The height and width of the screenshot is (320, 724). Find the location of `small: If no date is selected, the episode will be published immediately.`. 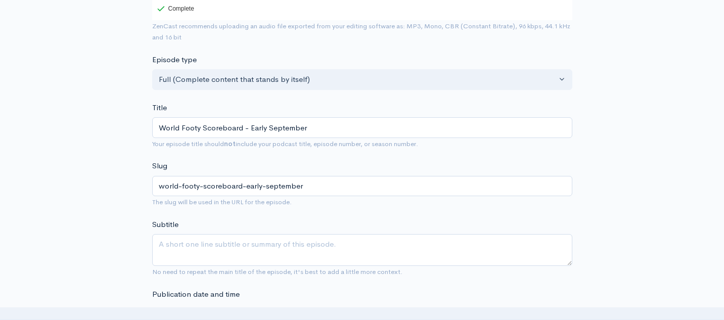

small: If no date is selected, the episode will be published immediately. is located at coordinates (247, 309).